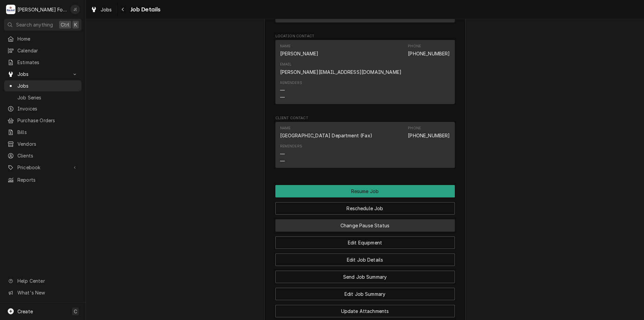  What do you see at coordinates (365, 294) in the screenshot?
I see `button: Edit Job Summary` at bounding box center [365, 294].